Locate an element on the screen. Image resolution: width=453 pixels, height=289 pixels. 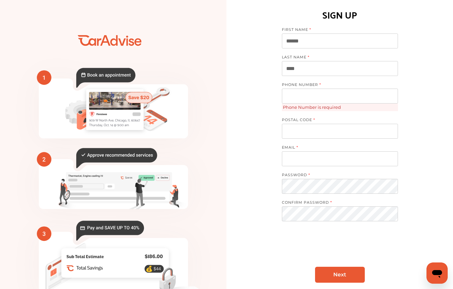
label: PASSWORD is located at coordinates (337, 176).